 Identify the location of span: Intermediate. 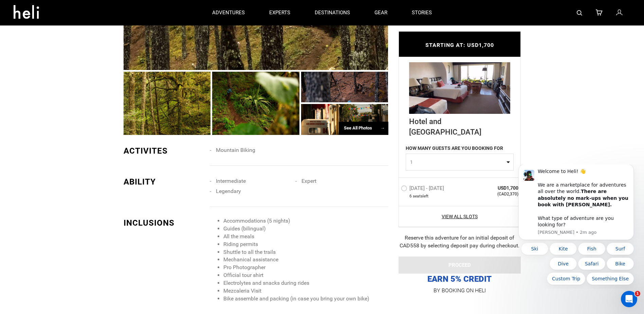
(231, 181).